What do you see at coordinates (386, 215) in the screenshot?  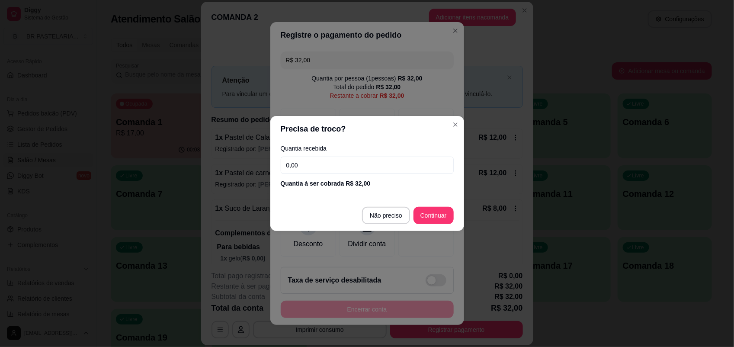 I see `button: Não preciso` at bounding box center [386, 215].